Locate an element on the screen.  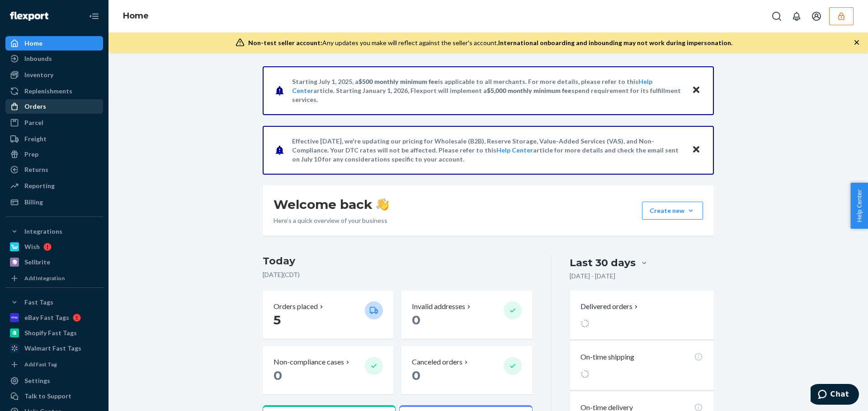
div: Sellbrite is located at coordinates (37, 262).